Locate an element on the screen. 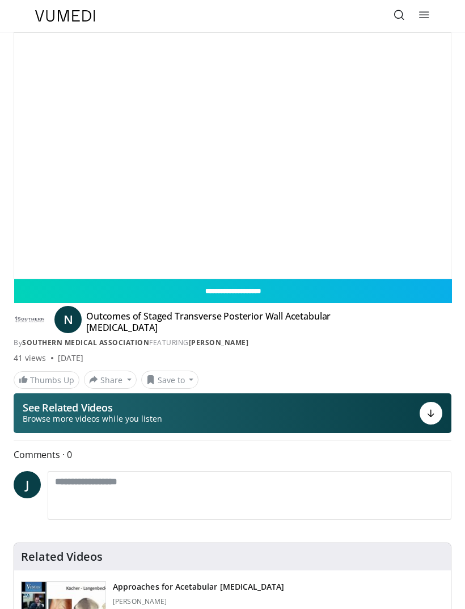 This screenshot has height=609, width=465. div: By FEATURING is located at coordinates (233, 343).